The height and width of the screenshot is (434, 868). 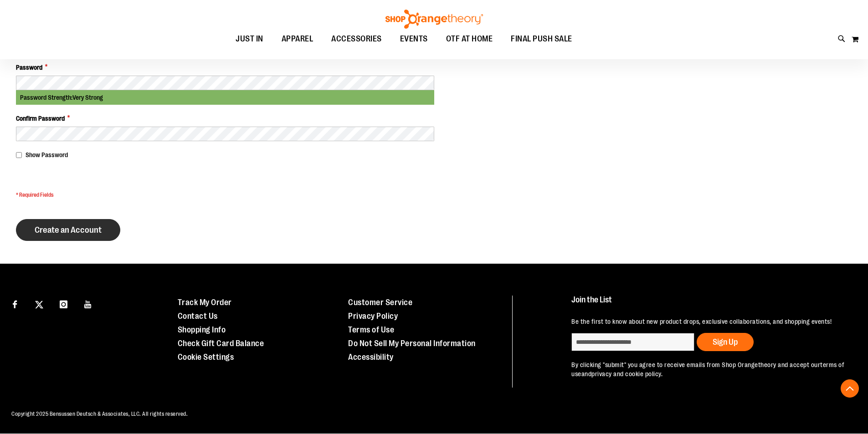 I want to click on a: Visit our X page, so click(x=39, y=303).